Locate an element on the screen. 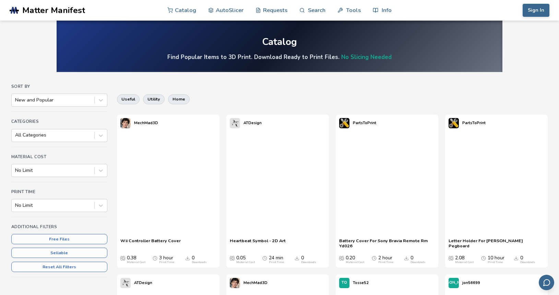 The image size is (559, 295). div: 0.38 is located at coordinates (136, 259).